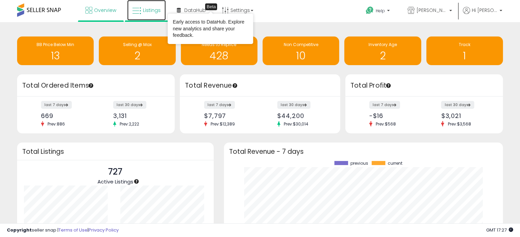 Image resolution: width=520 pixels, height=237 pixels. Describe the element at coordinates (66, 116) in the screenshot. I see `div: 669` at that location.